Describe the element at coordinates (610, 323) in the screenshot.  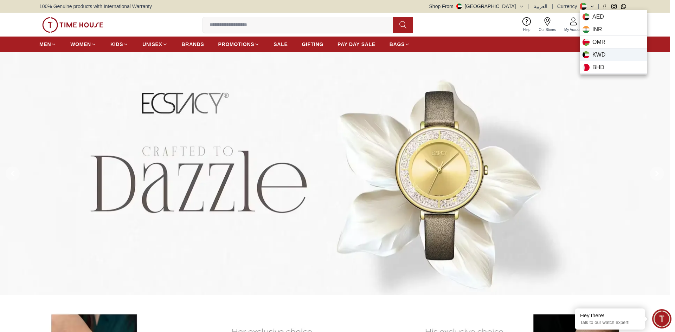
I see `p: Talk to our watch expert!` at that location.